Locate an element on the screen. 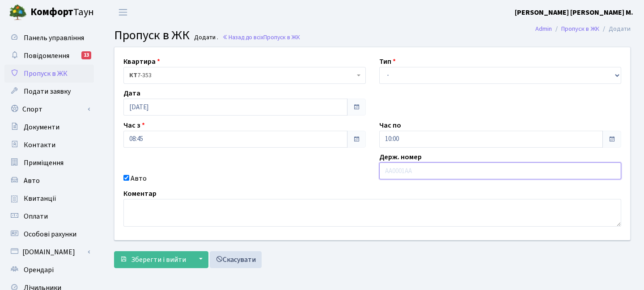  span: Оплати is located at coordinates (36, 216).